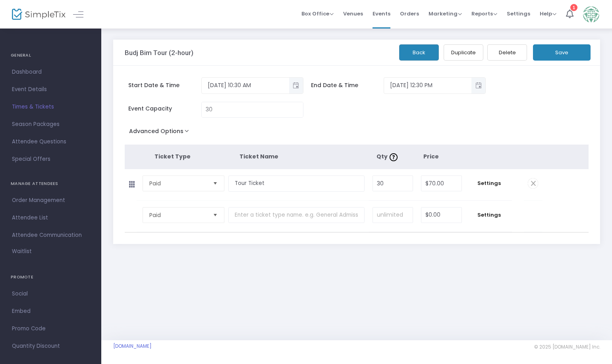 This screenshot has height=364, width=612. I want to click on span: Orders, so click(409, 14).